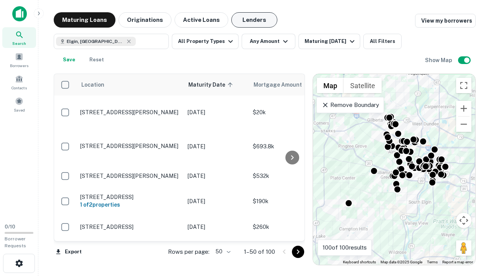  Describe the element at coordinates (130, 85) in the screenshot. I see `th: Location` at that location.